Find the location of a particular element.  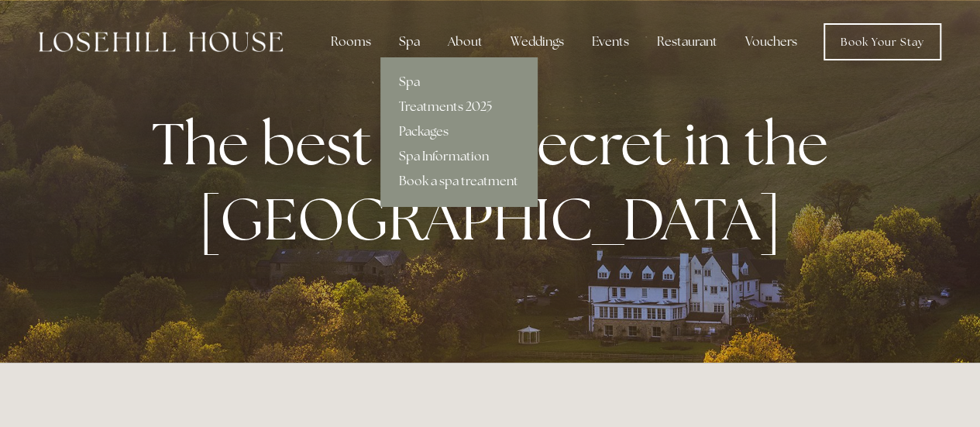

a: Vouchers is located at coordinates (771, 42).